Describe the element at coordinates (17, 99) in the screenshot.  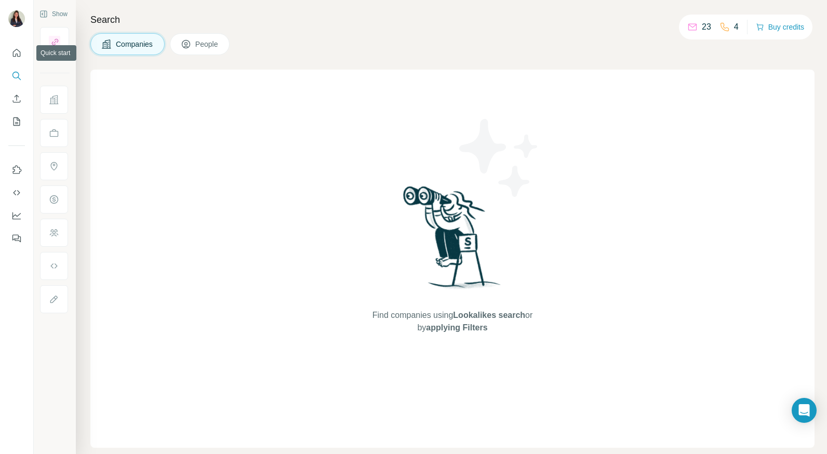
I see `button: Enrich CSV` at that location.